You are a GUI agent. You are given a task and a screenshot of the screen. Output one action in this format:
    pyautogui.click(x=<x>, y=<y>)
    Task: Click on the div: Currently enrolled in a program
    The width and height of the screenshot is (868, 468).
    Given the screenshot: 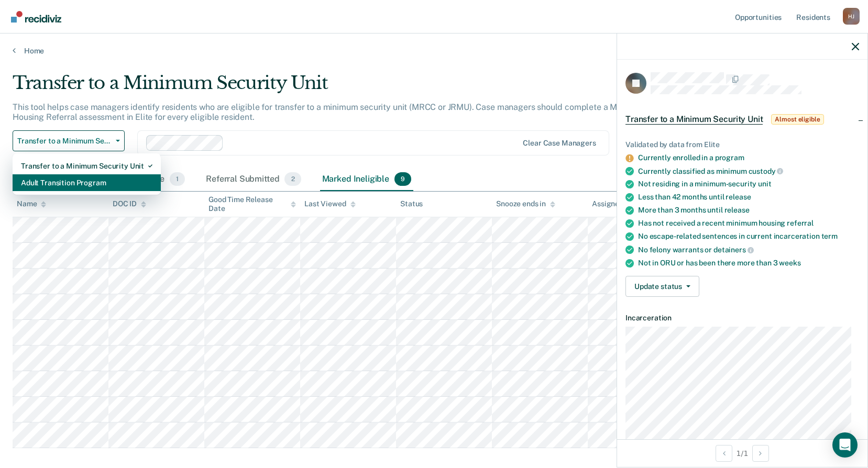 What is the action you would take?
    pyautogui.click(x=748, y=157)
    